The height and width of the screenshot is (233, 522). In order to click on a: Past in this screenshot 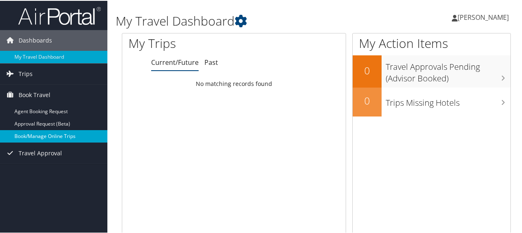, I will do `click(211, 62)`.